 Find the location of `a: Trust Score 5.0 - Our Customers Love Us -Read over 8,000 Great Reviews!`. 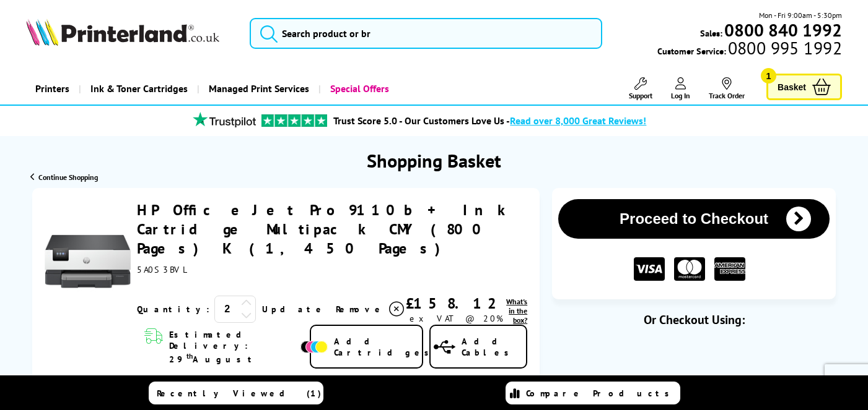

a: Trust Score 5.0 - Our Customers Love Us -Read over 8,000 Great Reviews! is located at coordinates (489, 121).